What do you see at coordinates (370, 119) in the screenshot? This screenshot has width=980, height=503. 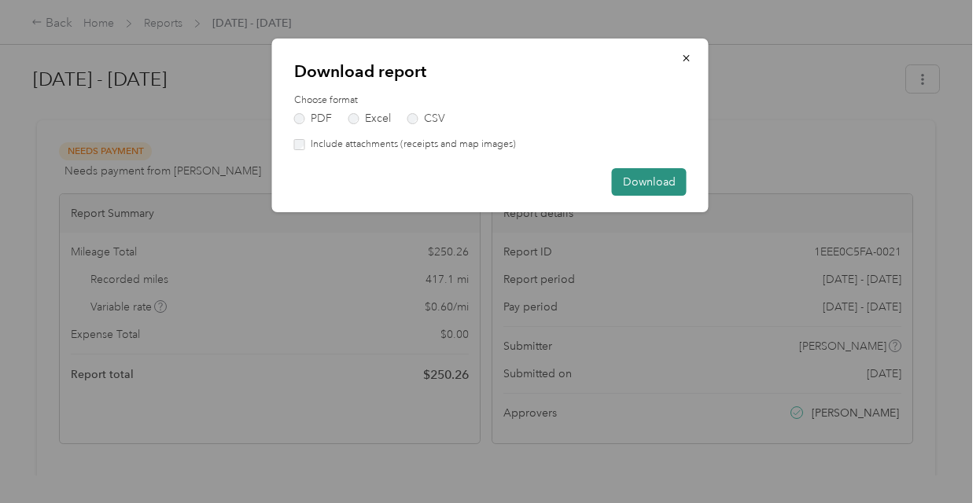 I see `label: Excel` at bounding box center [370, 119].